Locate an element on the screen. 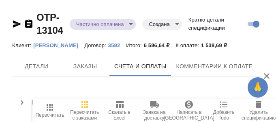  span: Кратко детали спецификации is located at coordinates (216, 24).